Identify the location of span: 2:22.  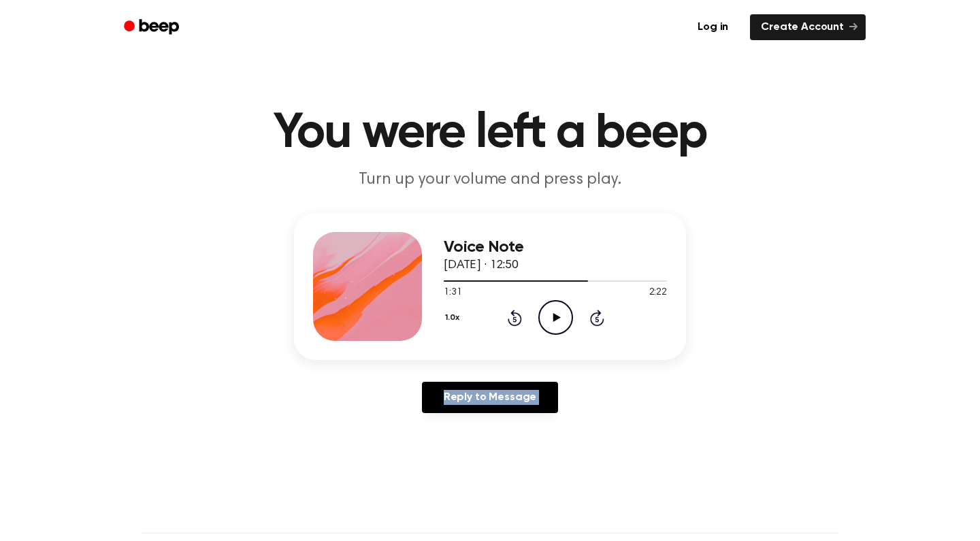
(658, 293).